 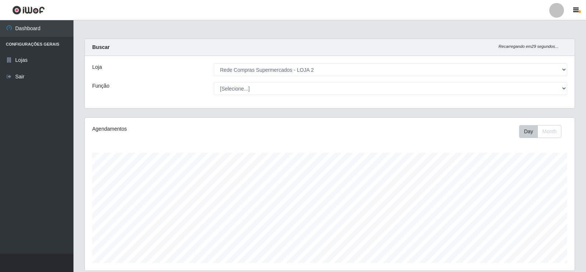 I want to click on div: First group, so click(x=540, y=131).